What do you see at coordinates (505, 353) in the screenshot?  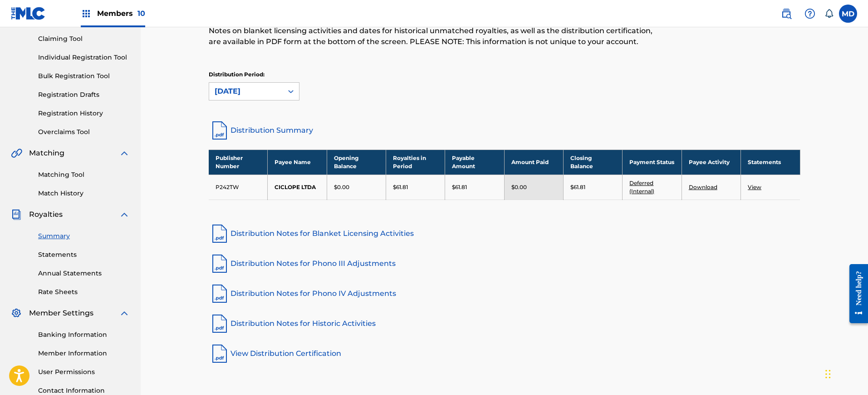 I see `a: View Distribution Certification` at bounding box center [505, 353].